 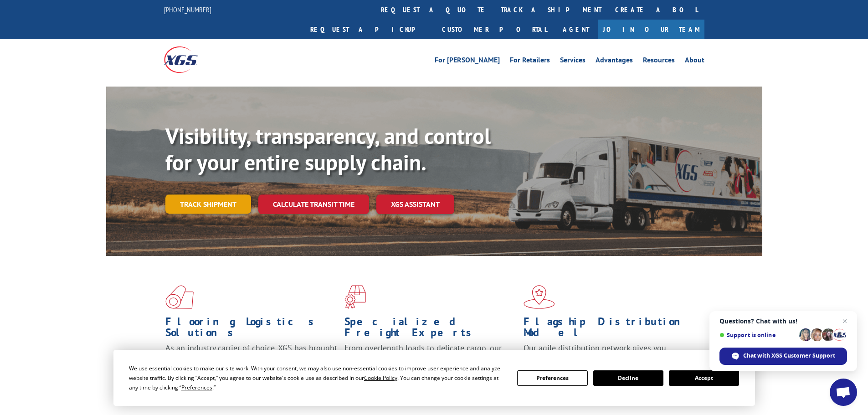 I want to click on a: Services, so click(x=573, y=62).